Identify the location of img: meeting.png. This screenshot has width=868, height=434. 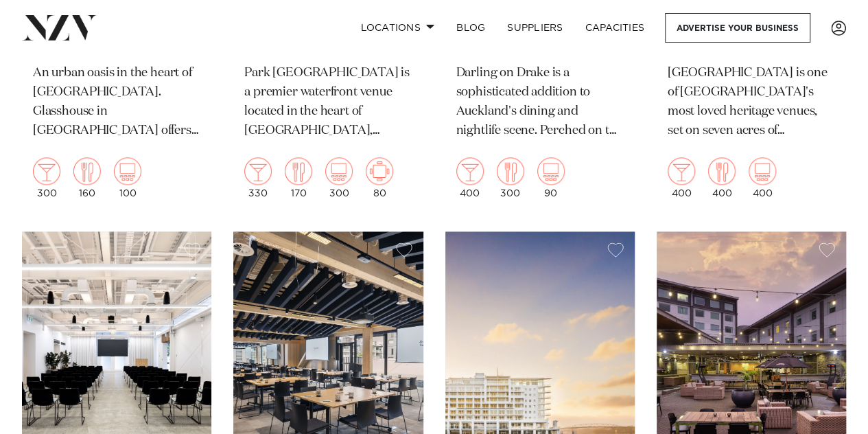
(379, 171).